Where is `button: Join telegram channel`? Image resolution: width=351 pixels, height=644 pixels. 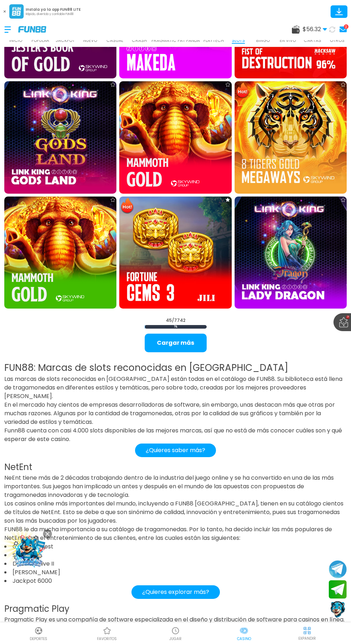 button: Join telegram channel is located at coordinates (338, 569).